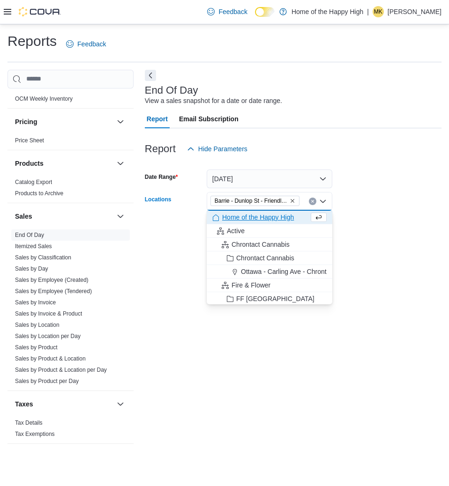 This screenshot has width=449, height=486. I want to click on span: Sales by Product & Location per Day, so click(61, 370).